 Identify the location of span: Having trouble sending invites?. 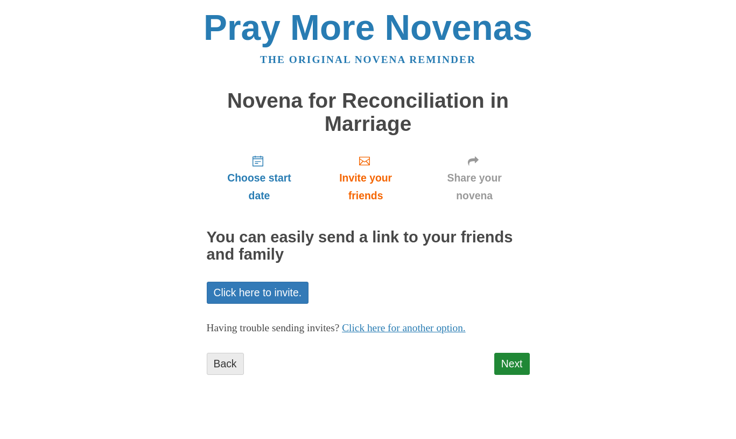
(273, 327).